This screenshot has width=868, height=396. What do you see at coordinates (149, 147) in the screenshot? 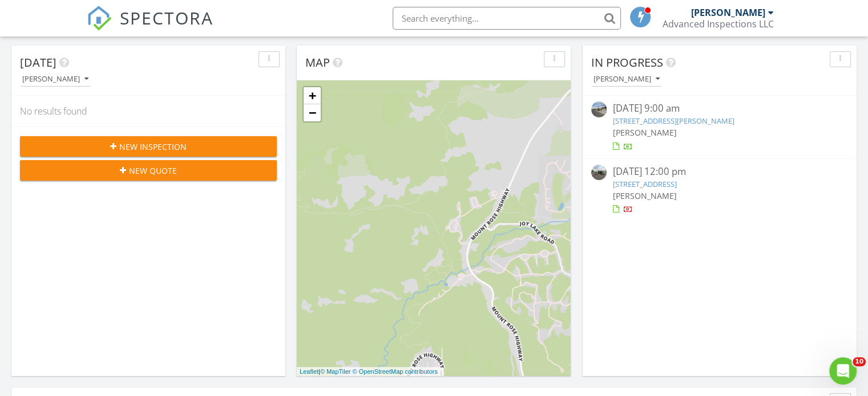
I see `button: New Inspection` at bounding box center [149, 147].